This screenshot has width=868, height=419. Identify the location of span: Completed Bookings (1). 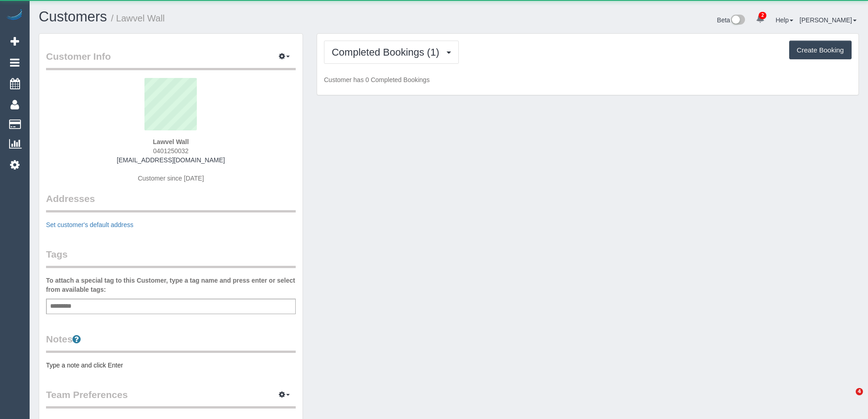
(388, 52).